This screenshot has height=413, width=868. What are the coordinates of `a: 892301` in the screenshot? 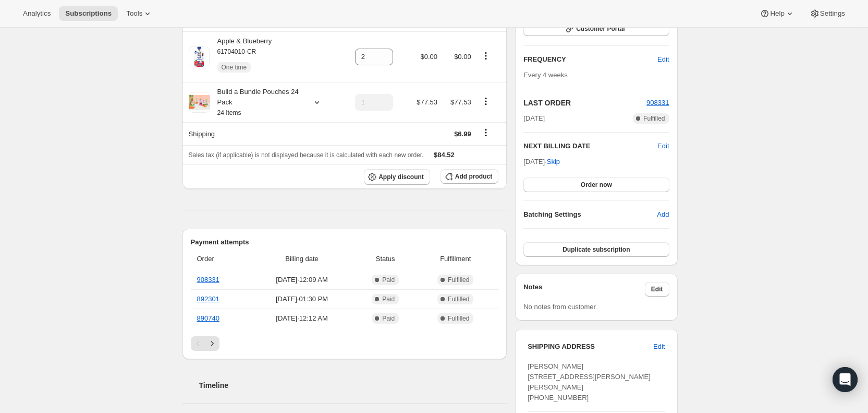 It's located at (208, 299).